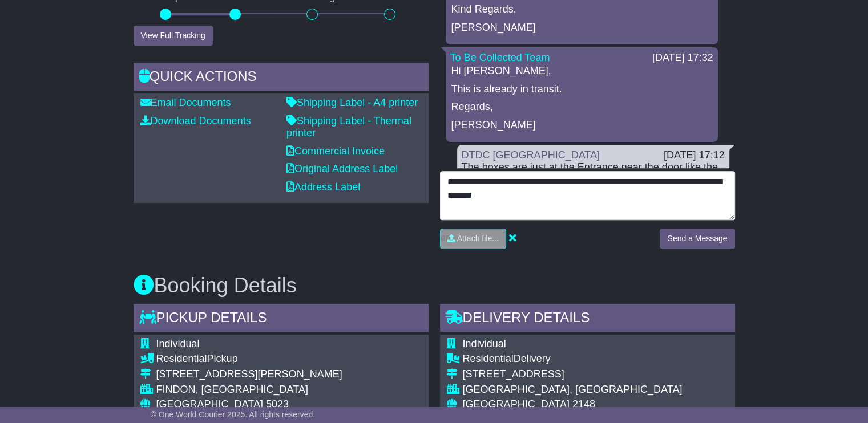  What do you see at coordinates (281, 78) in the screenshot?
I see `div: Quick Actions` at bounding box center [281, 78].